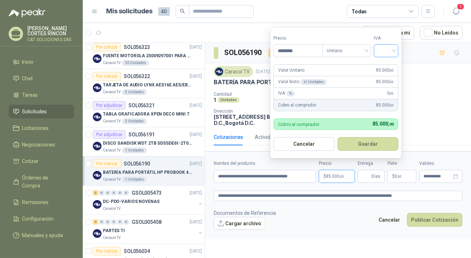 The height and width of the screenshot is (258, 471). I want to click on p: Cobro al comprador, so click(297, 105).